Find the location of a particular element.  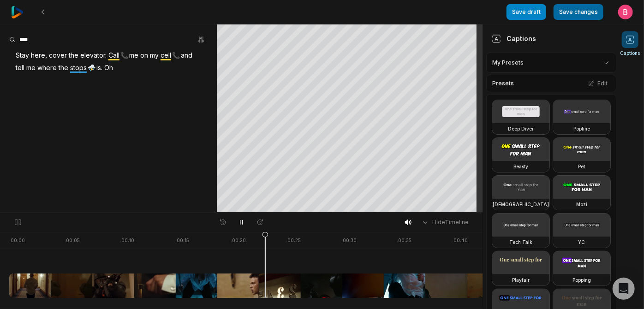

span: on is located at coordinates (144, 55).